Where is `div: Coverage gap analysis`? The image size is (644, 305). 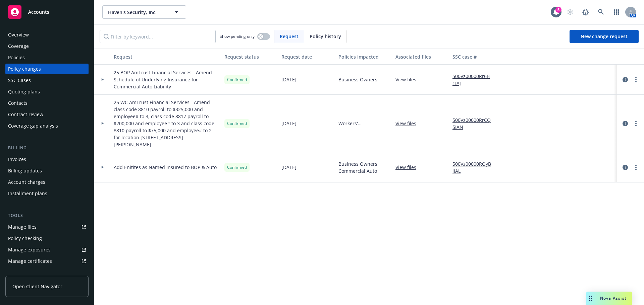 div: Coverage gap analysis is located at coordinates (33, 126).